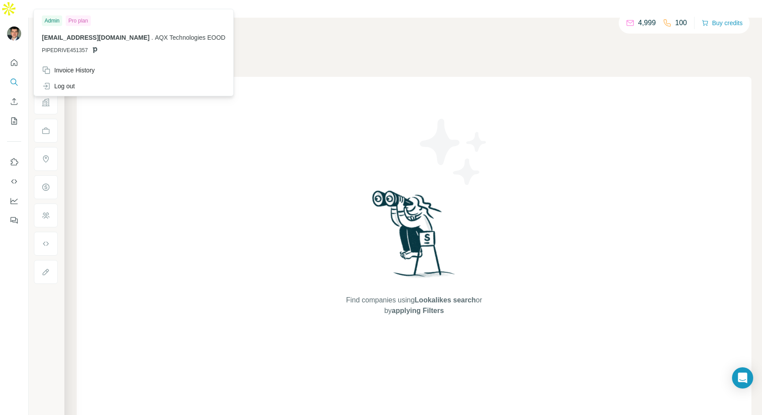 The image size is (762, 415). What do you see at coordinates (418, 310) in the screenshot?
I see `span: applying Filters` at bounding box center [418, 310].